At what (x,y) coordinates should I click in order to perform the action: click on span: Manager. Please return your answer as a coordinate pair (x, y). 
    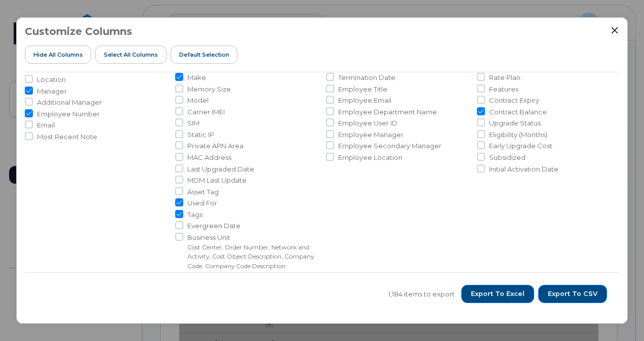
    Looking at the image, I should click on (52, 91).